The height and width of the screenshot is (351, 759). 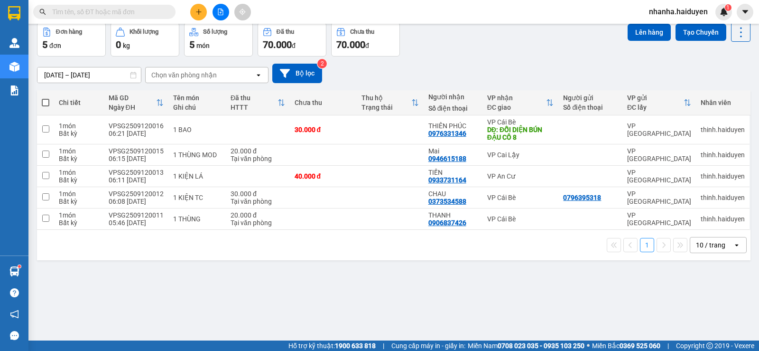 I want to click on div: 0933731164, so click(x=448, y=180).